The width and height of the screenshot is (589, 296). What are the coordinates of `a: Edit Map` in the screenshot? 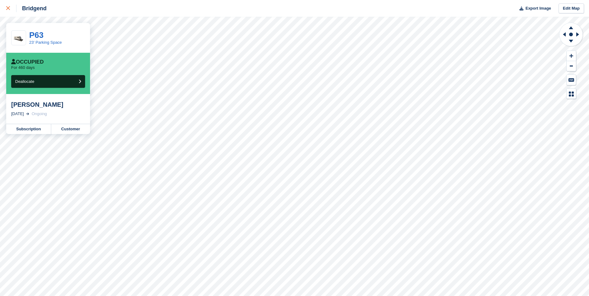 It's located at (571, 8).